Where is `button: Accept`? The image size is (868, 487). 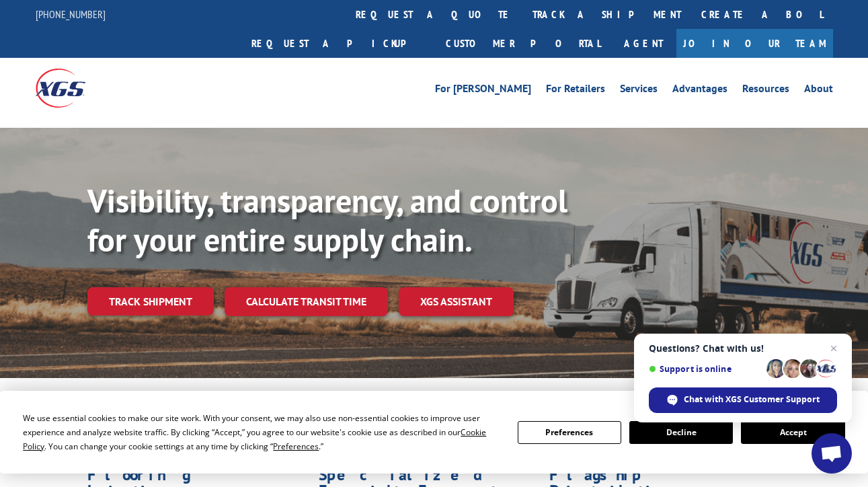 button: Accept is located at coordinates (793, 433).